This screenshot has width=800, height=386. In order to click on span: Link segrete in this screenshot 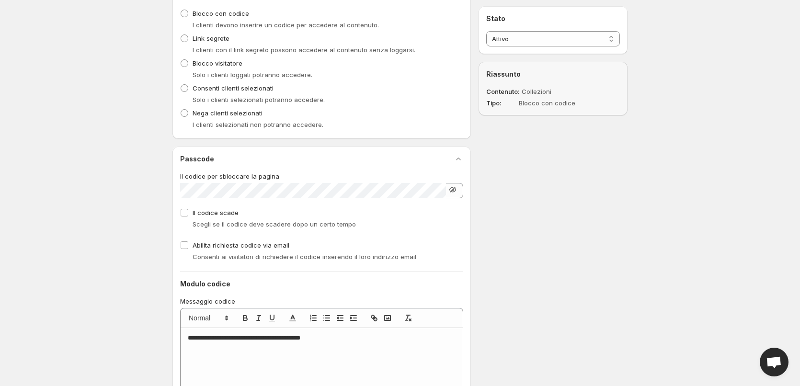, I will do `click(211, 38)`.